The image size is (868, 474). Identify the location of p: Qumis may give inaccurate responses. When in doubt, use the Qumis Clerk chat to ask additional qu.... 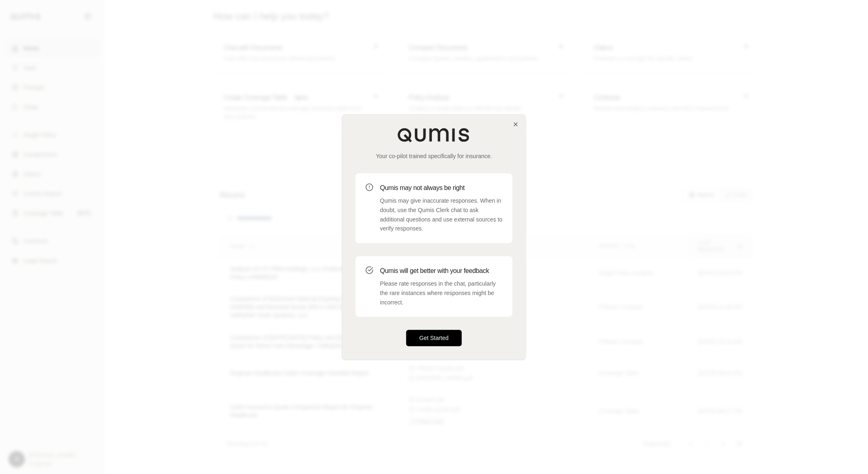
(441, 215).